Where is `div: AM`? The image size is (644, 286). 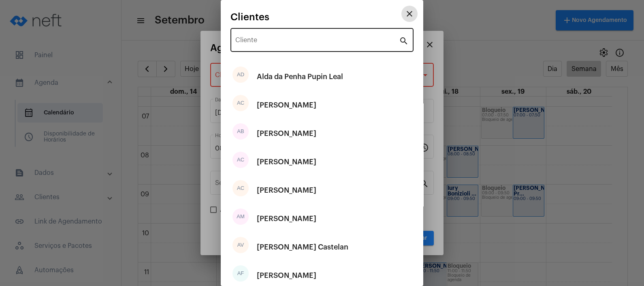 div: AM is located at coordinates (241, 216).